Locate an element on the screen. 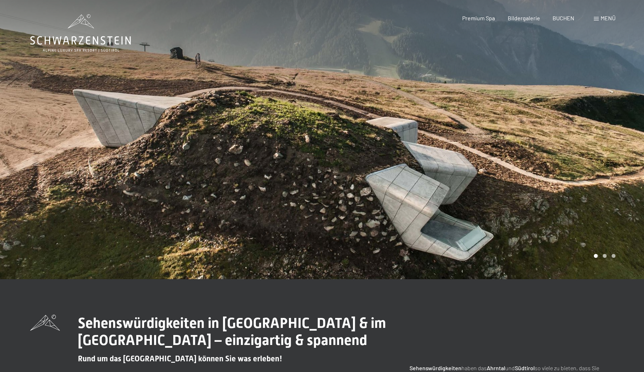  strong: Ahrntal is located at coordinates (496, 368).